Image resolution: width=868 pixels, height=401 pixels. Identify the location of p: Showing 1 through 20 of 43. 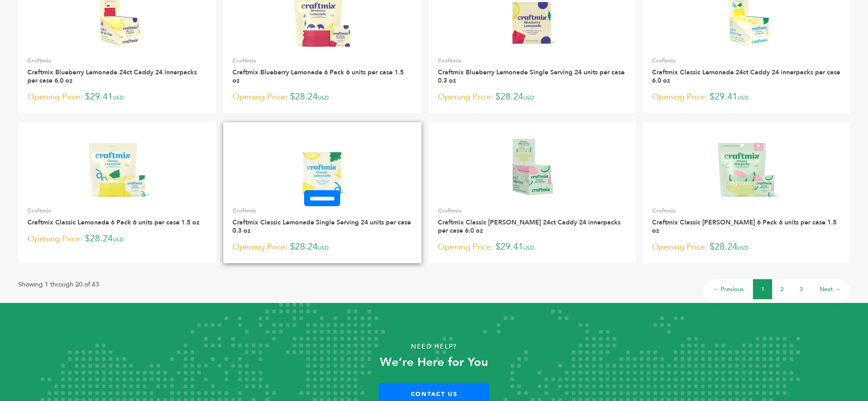
(59, 285).